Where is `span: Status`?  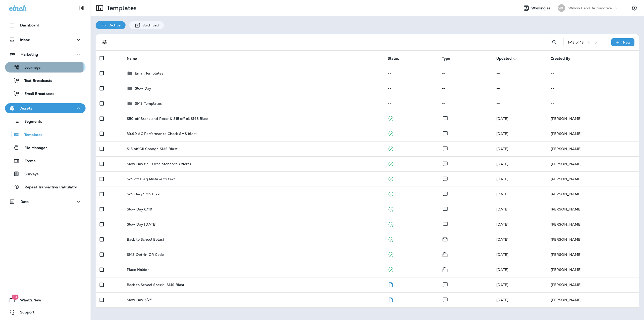
span: Status is located at coordinates (397, 58).